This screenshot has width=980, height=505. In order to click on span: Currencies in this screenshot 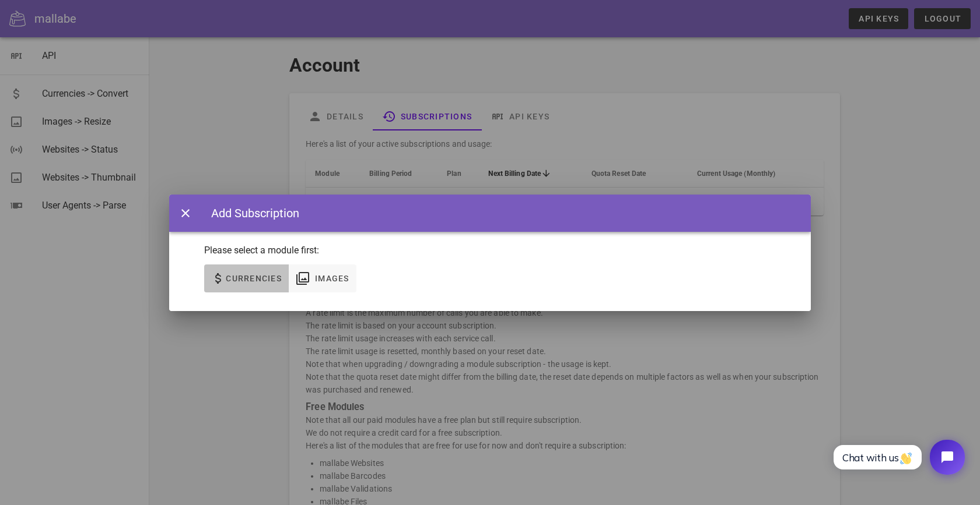, I will do `click(253, 278)`.